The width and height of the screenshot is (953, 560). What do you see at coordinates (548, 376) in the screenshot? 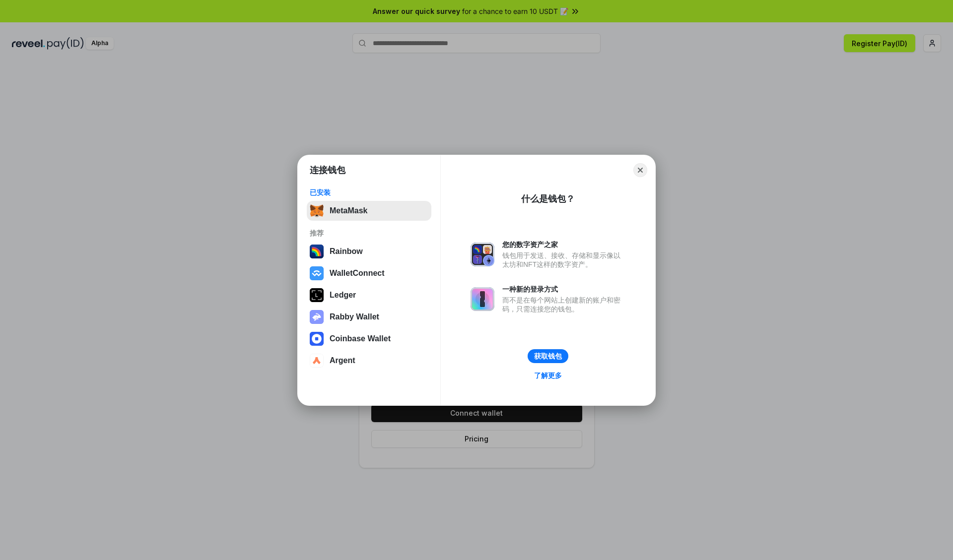
I see `div: 了解更多` at bounding box center [548, 376].